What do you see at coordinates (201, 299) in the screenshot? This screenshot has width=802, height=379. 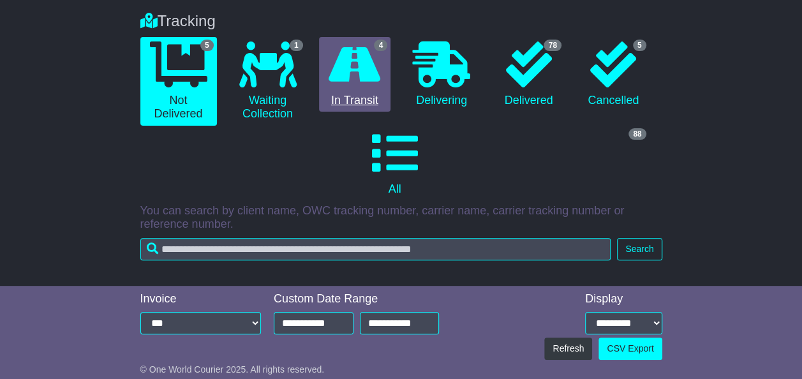 I see `div: Invoice` at bounding box center [201, 299].